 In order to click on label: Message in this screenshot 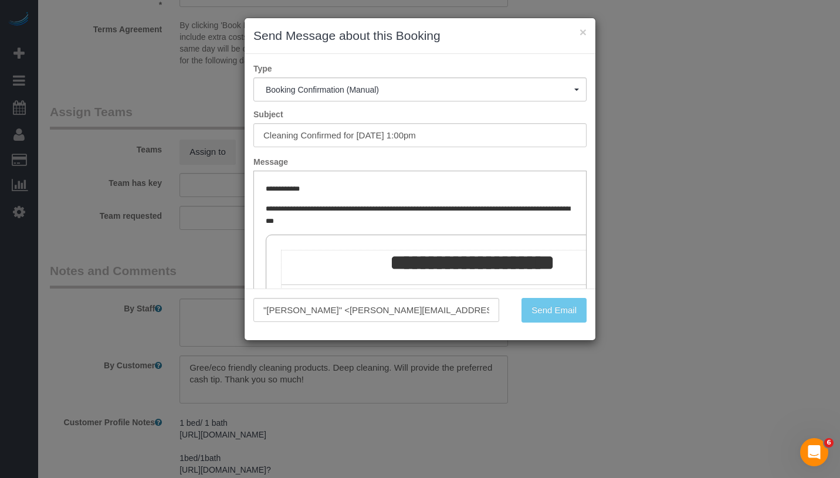, I will do `click(420, 162)`.